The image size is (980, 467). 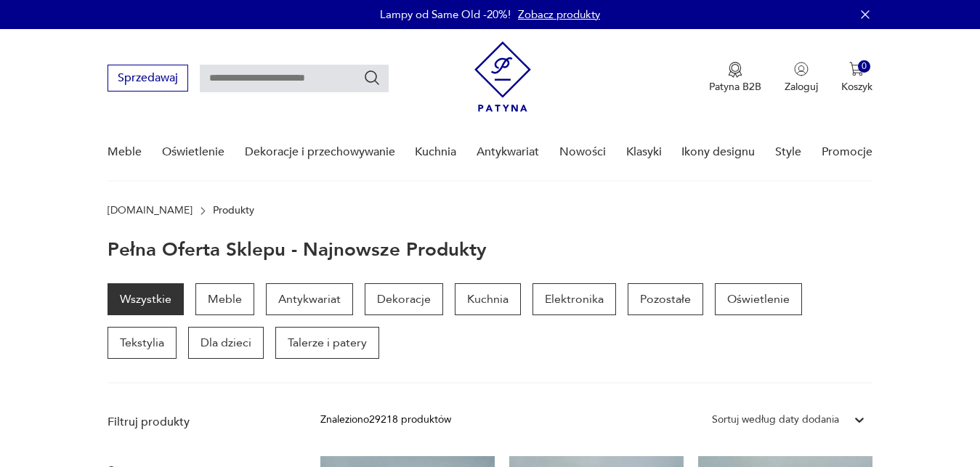 I want to click on a: Ikony designu, so click(x=718, y=151).